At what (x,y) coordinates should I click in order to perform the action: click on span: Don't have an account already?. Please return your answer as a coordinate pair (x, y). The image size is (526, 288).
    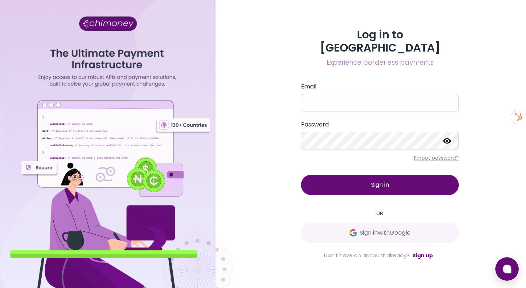
    Looking at the image, I should click on (367, 255).